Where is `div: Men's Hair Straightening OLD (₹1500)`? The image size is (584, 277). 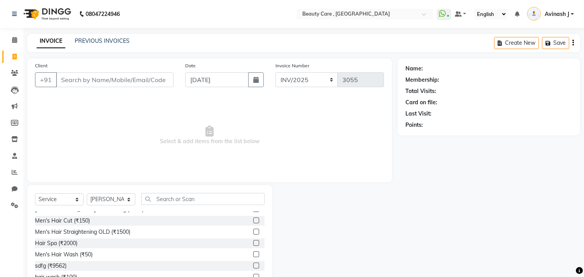
div: Men's Hair Straightening OLD (₹1500) is located at coordinates (82, 232).